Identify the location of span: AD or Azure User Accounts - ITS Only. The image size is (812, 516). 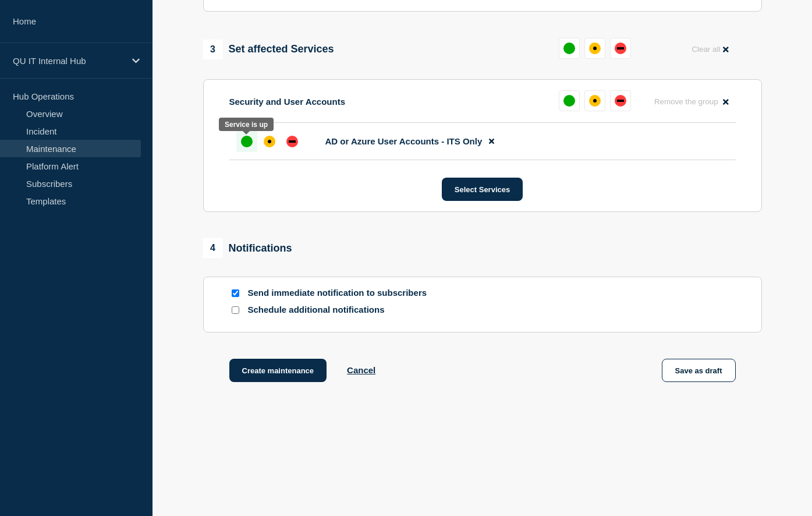
(404, 141).